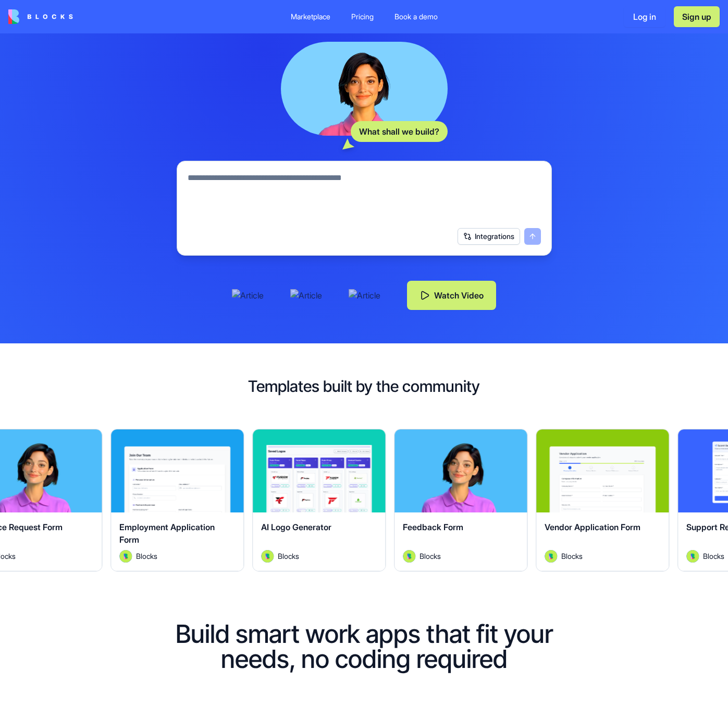  Describe the element at coordinates (364, 386) in the screenshot. I see `h2: Templates built by the community` at that location.